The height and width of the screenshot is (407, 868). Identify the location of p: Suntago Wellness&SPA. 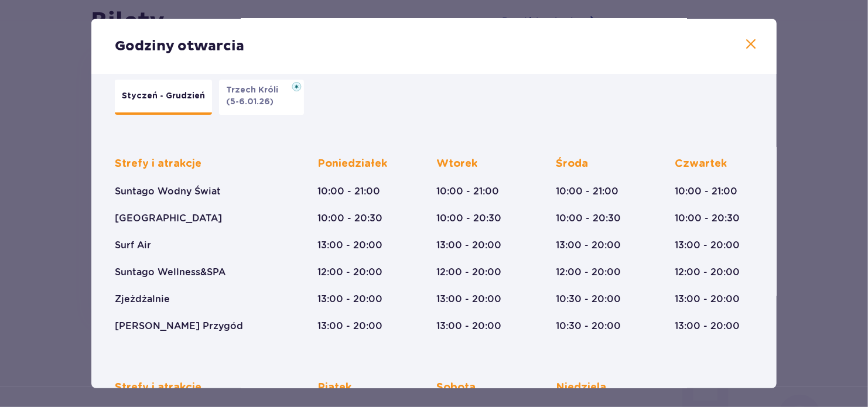
(170, 272).